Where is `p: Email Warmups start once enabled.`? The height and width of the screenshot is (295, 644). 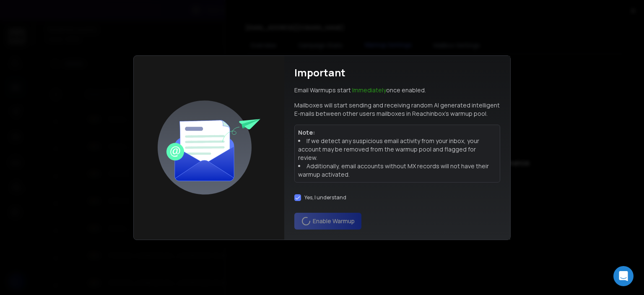
p: Email Warmups start once enabled. is located at coordinates (360, 90).